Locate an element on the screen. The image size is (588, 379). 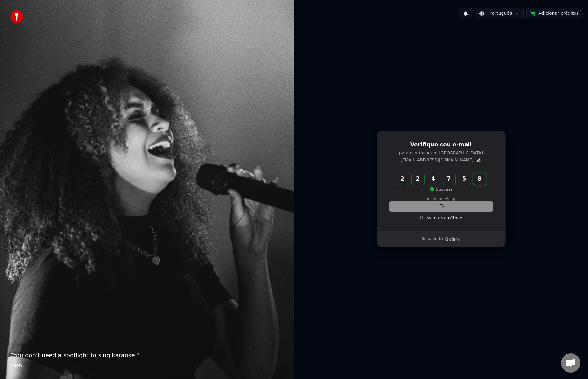
footer: Anon is located at coordinates (147, 366).